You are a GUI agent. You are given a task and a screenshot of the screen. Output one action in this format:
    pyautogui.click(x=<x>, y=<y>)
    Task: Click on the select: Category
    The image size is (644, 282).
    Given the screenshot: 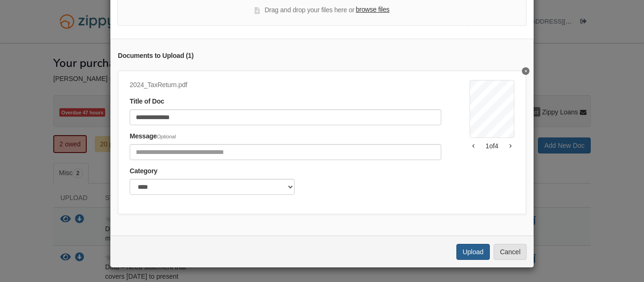 What is the action you would take?
    pyautogui.click(x=212, y=187)
    